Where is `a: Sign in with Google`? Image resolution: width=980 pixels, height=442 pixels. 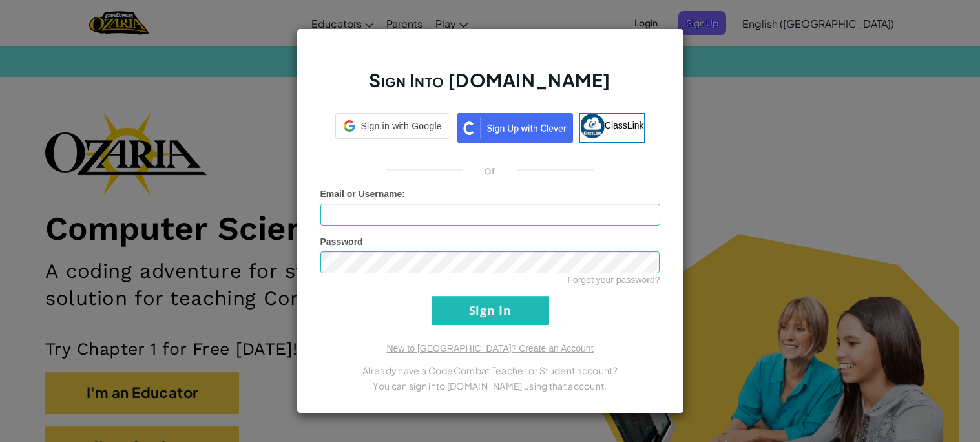 a: Sign in with Google is located at coordinates (392, 128).